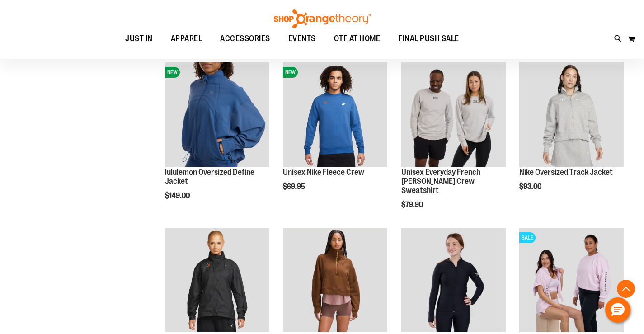 The image size is (644, 334). I want to click on button: Hello, have a question? Let’s chat., so click(618, 310).